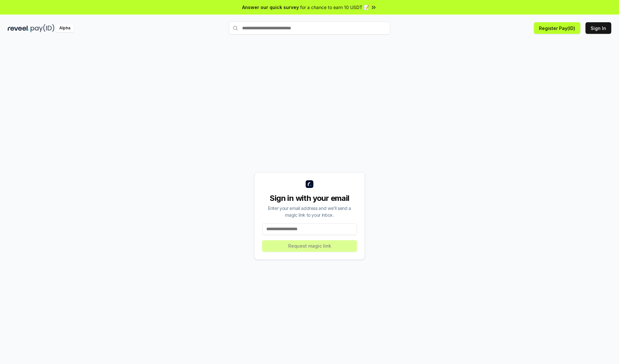 The height and width of the screenshot is (364, 619). Describe the element at coordinates (557, 28) in the screenshot. I see `button: Register Pay(ID)` at that location.